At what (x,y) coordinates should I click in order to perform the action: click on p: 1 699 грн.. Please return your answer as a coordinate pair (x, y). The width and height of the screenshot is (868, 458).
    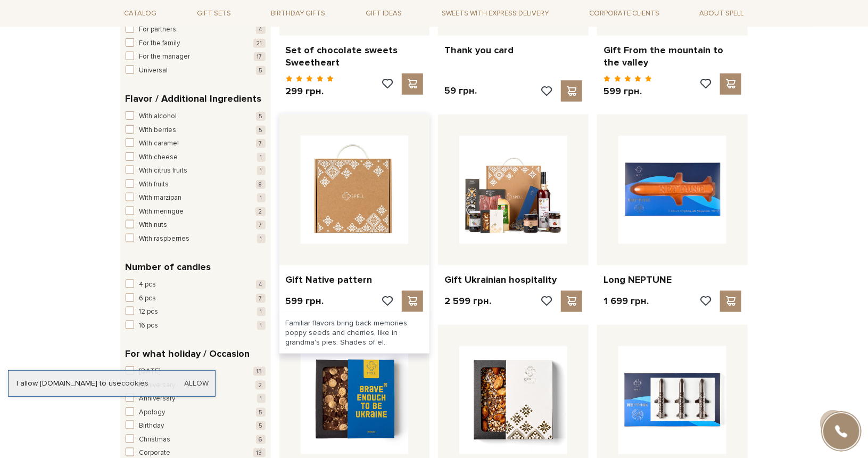
    Looking at the image, I should click on (626, 301).